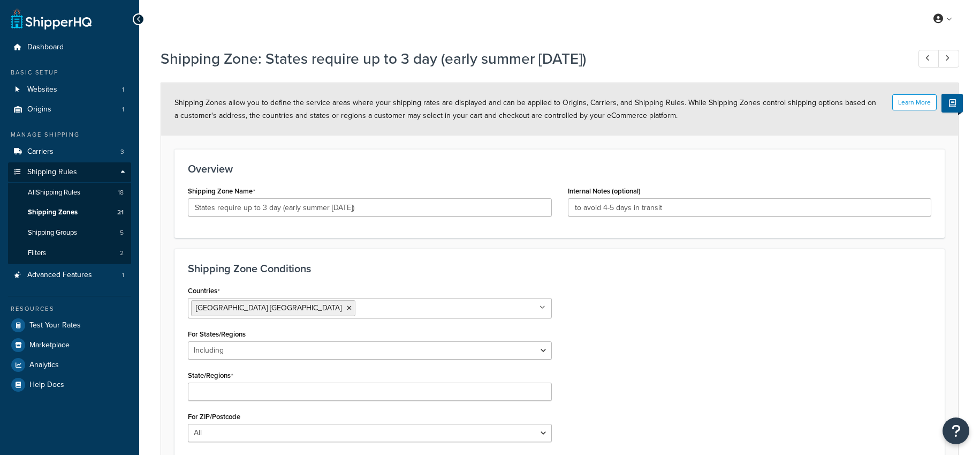 This screenshot has width=980, height=455. I want to click on span: Origins, so click(39, 109).